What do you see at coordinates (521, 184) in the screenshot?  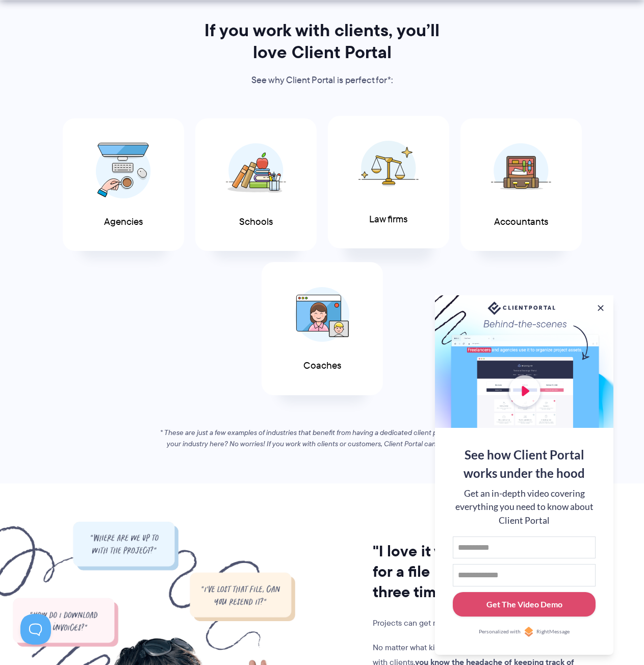 I see `a: Accountants` at bounding box center [521, 184].